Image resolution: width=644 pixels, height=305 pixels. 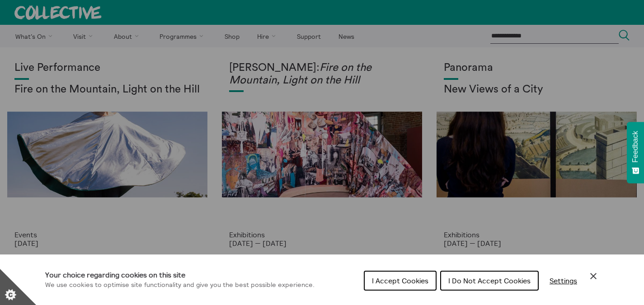 I want to click on span: Feedback, so click(x=636, y=147).